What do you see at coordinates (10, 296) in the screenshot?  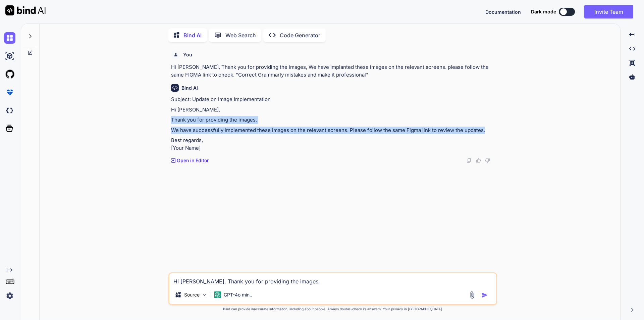 I see `img: settings` at bounding box center [10, 296].